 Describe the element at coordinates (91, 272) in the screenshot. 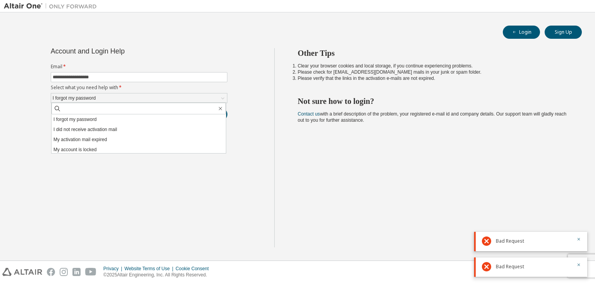

I see `img: youtube.svg` at that location.